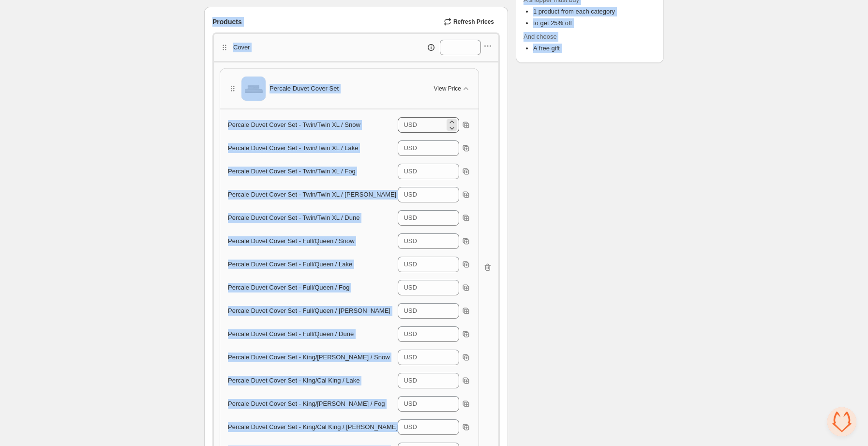 This screenshot has width=868, height=446. I want to click on img: Percale Duvet Cover Set, so click(254, 88).